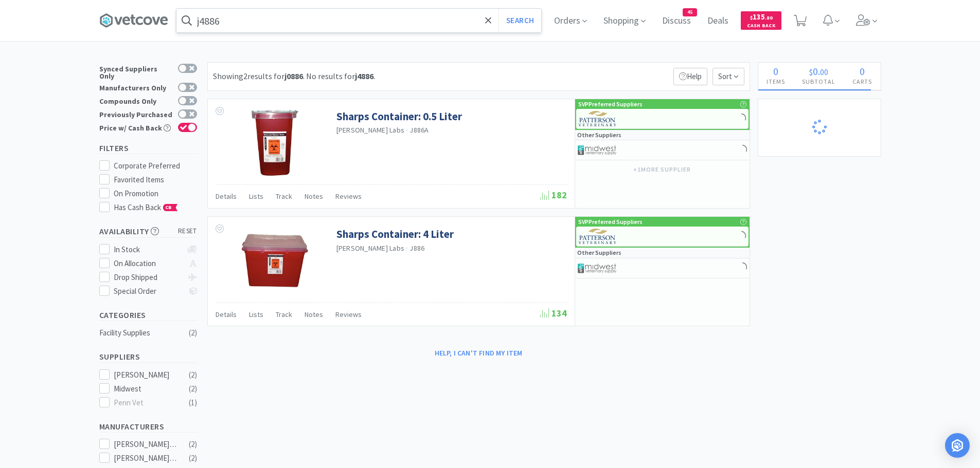 The image size is (980, 468). I want to click on span: Sort, so click(728, 76).